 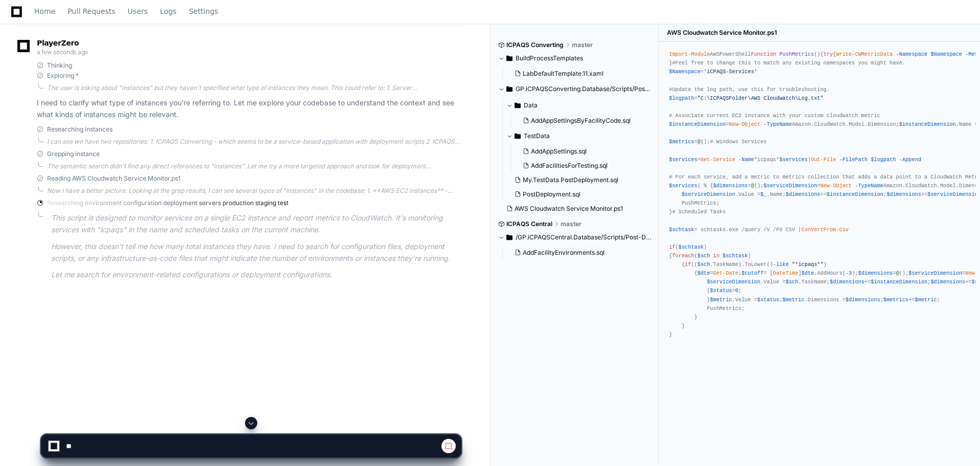 What do you see at coordinates (574, 238) in the screenshot?
I see `button: /GP.iCPAQSCentral.Database/Scripts/Post-Deployment/TestData` at bounding box center [574, 238].